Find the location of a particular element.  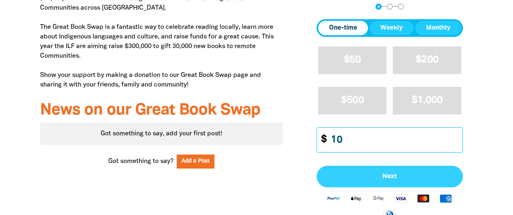

input: Enter custom amount is located at coordinates (394, 140).